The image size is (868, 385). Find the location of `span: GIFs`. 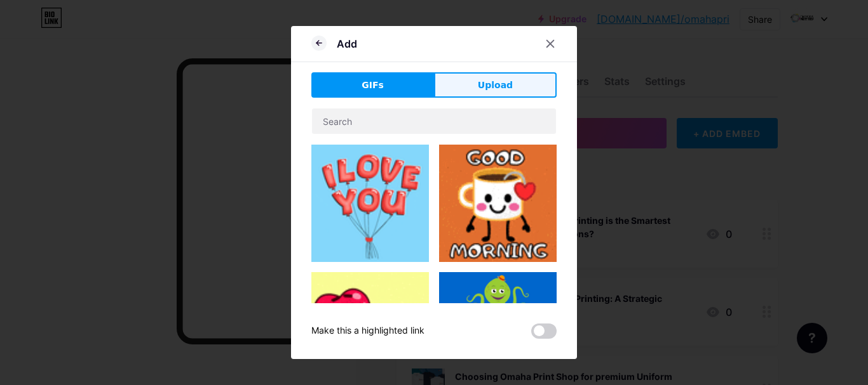

span: GIFs is located at coordinates (373, 85).